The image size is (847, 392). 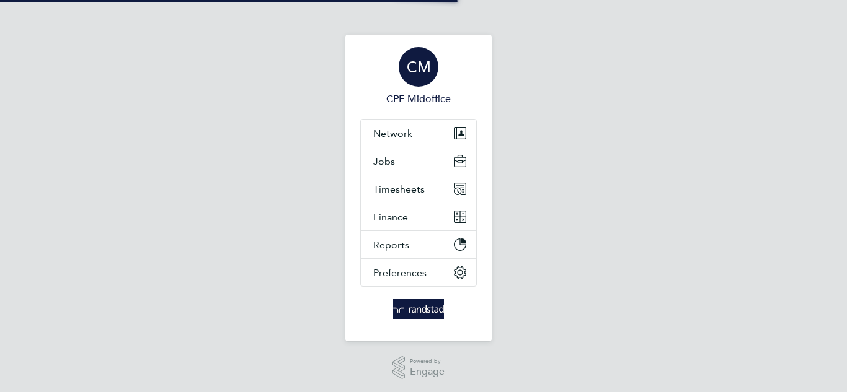 I want to click on button: Network, so click(x=418, y=133).